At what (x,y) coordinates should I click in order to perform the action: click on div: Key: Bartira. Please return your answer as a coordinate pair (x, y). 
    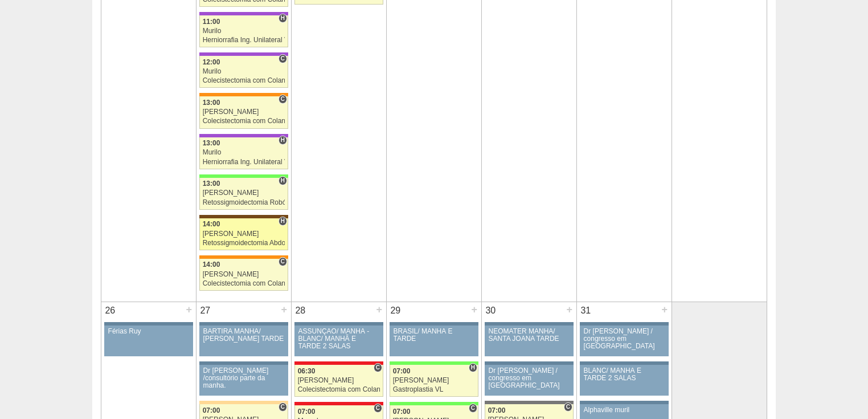
    Looking at the image, I should click on (243, 402).